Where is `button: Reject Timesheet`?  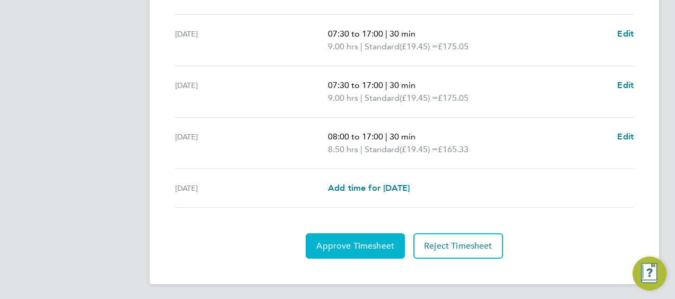 button: Reject Timesheet is located at coordinates (458, 246).